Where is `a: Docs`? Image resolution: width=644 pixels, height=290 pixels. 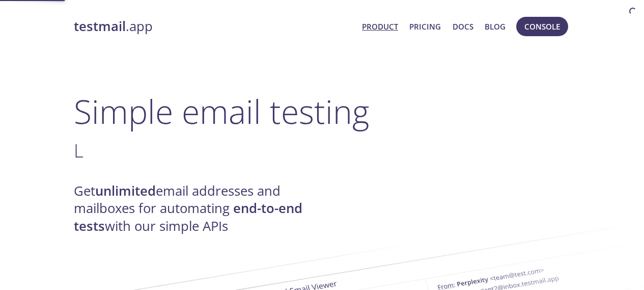
a: Docs is located at coordinates (463, 27).